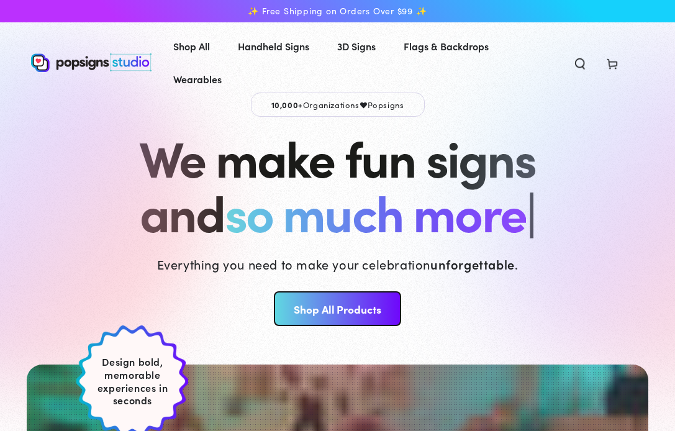  I want to click on span: so much more, so click(375, 210).